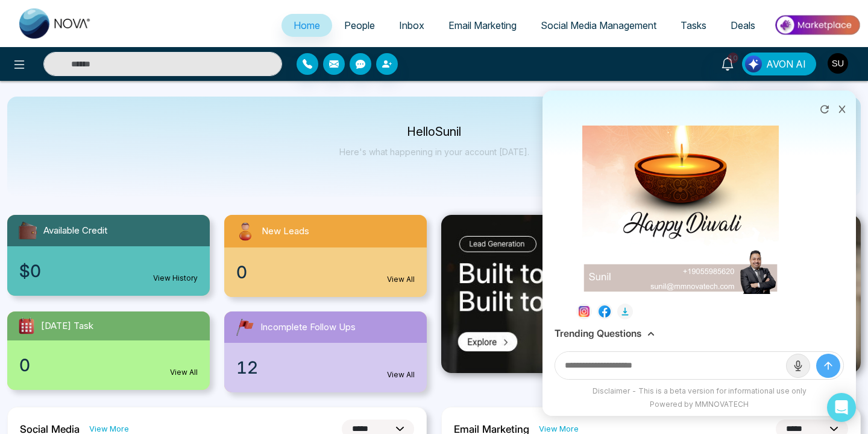  What do you see at coordinates (31, 271) in the screenshot?
I see `span: $0` at bounding box center [31, 271].